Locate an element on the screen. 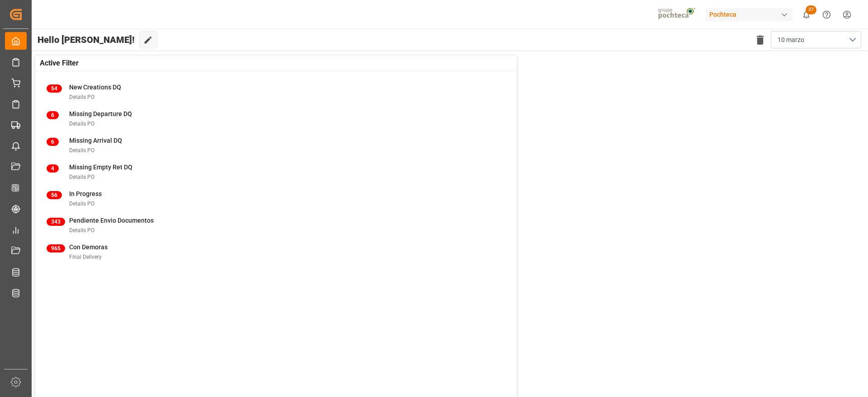 This screenshot has width=868, height=397. a: 4Missing Empty Ret DQDetails PO is located at coordinates (276, 172).